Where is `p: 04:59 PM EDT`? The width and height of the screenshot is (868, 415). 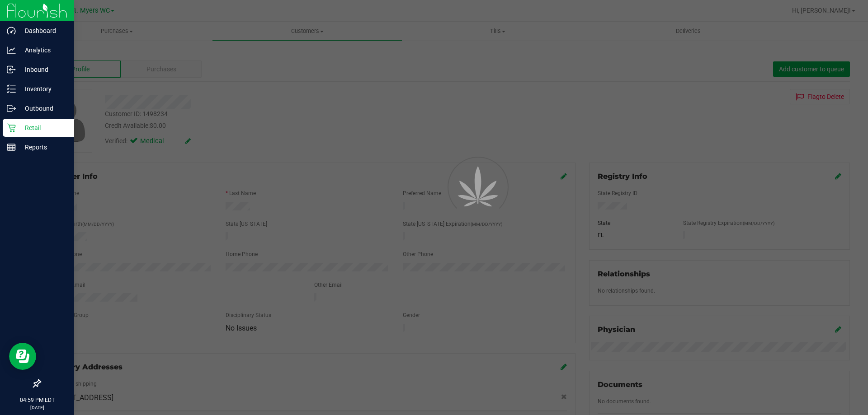
p: 04:59 PM EDT is located at coordinates (37, 401).